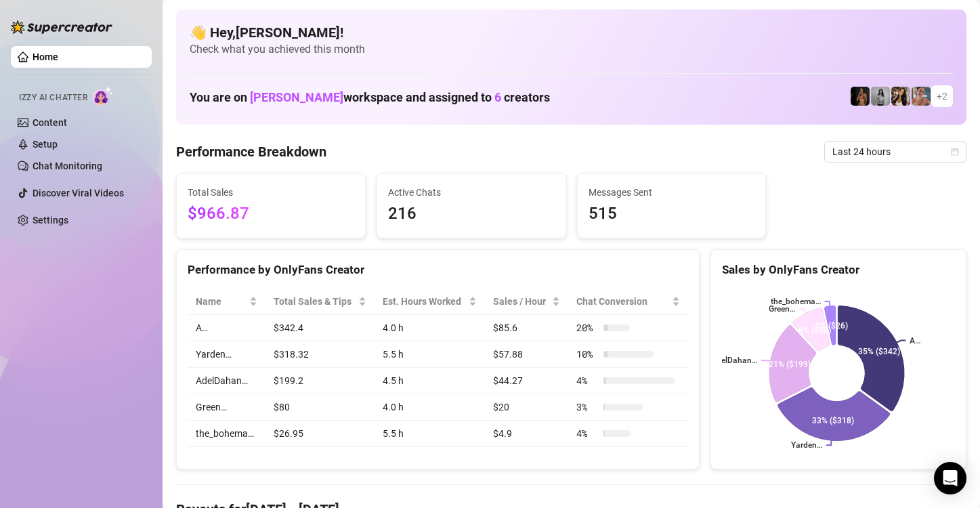  I want to click on a: Home, so click(46, 57).